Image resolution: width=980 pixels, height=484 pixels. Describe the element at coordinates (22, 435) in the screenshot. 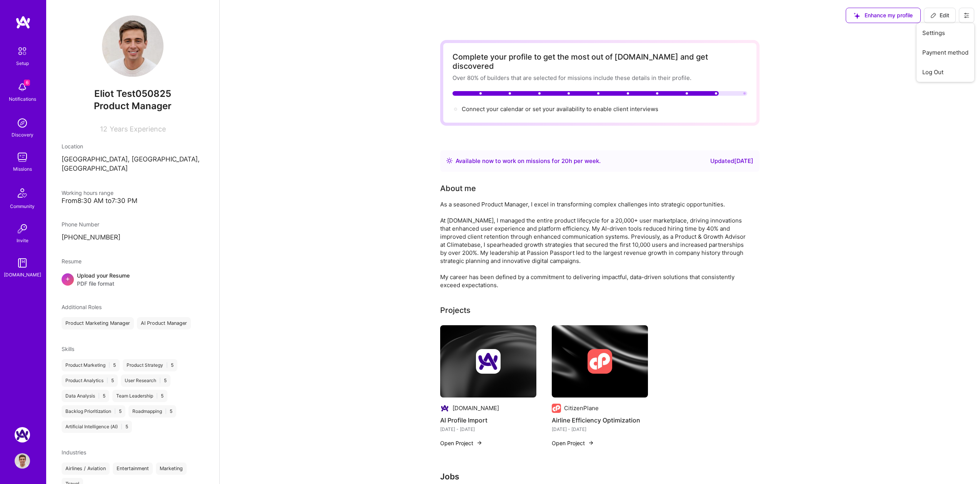

I see `img: A.Team: Google Calendar Integration Testing` at that location.